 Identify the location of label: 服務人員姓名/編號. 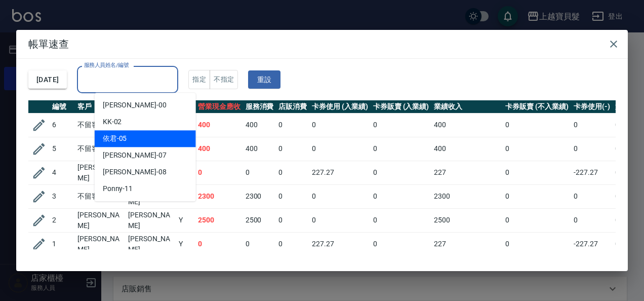
(107, 65).